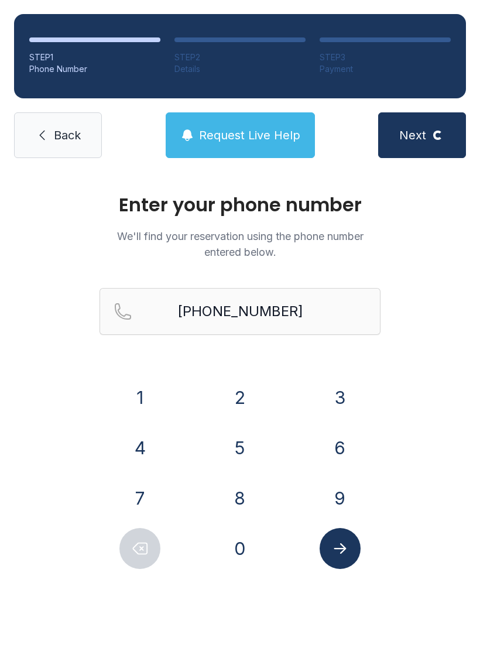 The height and width of the screenshot is (665, 480). I want to click on p: We'll find your reservation using the phone number entered below., so click(240, 244).